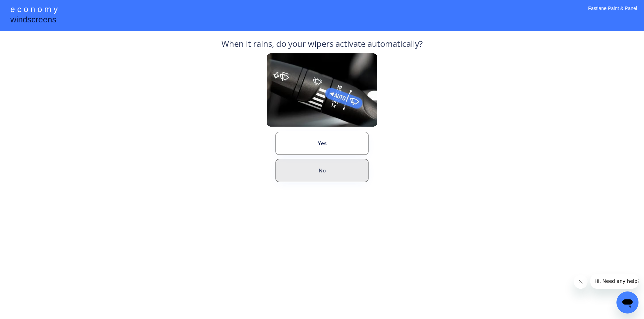 The image size is (644, 319). Describe the element at coordinates (612, 13) in the screenshot. I see `div: Fastlane Paint & Panel` at that location.